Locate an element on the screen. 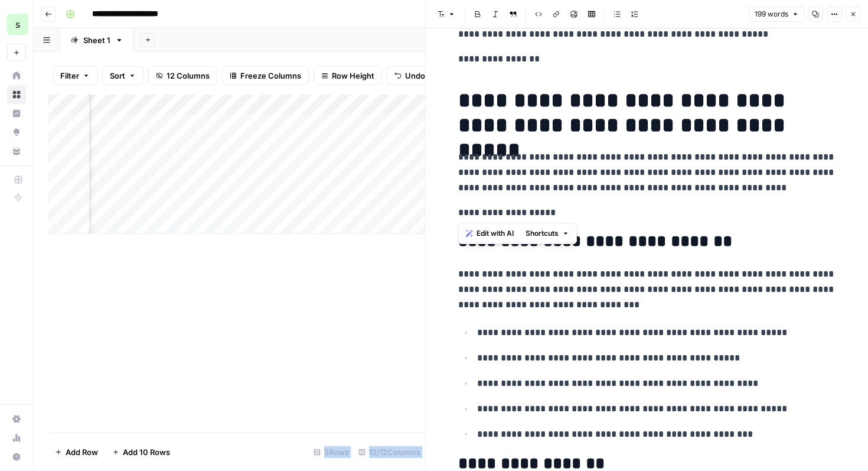  button: Freeze Columns is located at coordinates (265, 76).